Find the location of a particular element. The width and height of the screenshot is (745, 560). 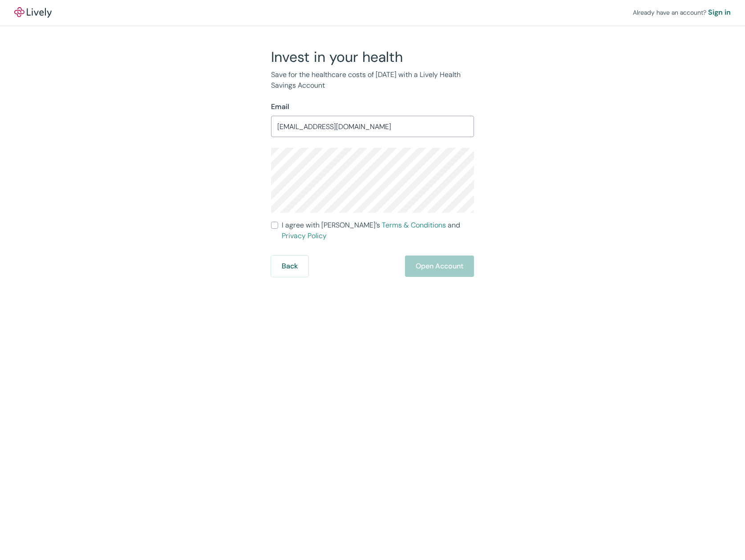

div: Sign in is located at coordinates (719, 12).